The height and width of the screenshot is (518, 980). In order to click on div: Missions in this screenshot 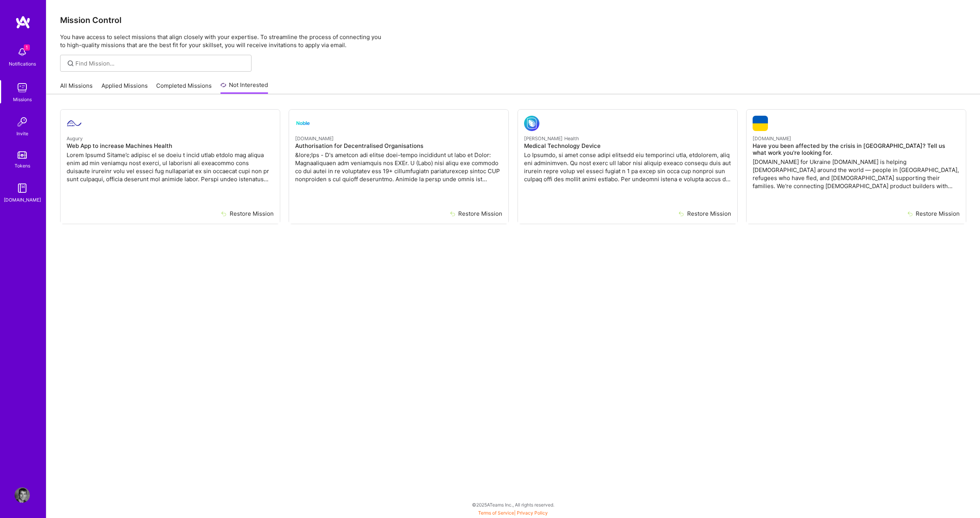, I will do `click(22, 99)`.